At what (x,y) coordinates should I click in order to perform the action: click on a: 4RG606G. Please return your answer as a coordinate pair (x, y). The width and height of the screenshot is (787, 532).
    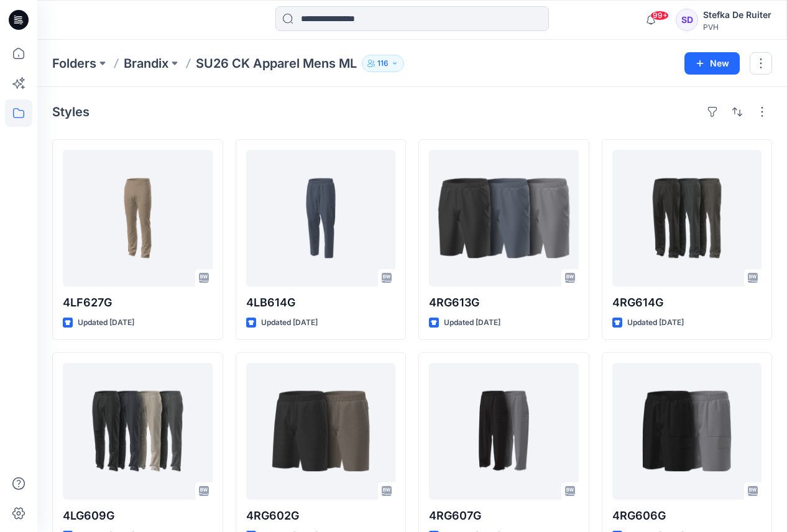
    Looking at the image, I should click on (686, 431).